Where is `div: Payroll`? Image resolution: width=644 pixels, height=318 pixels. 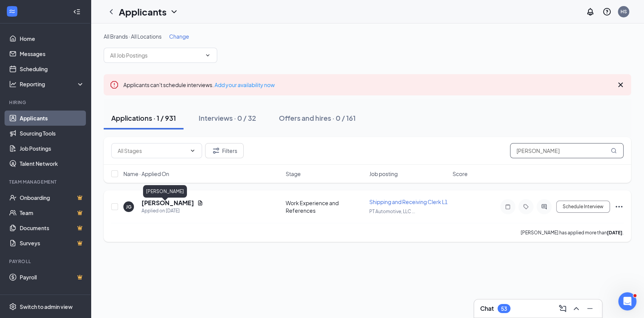 div: Payroll is located at coordinates (46, 262).